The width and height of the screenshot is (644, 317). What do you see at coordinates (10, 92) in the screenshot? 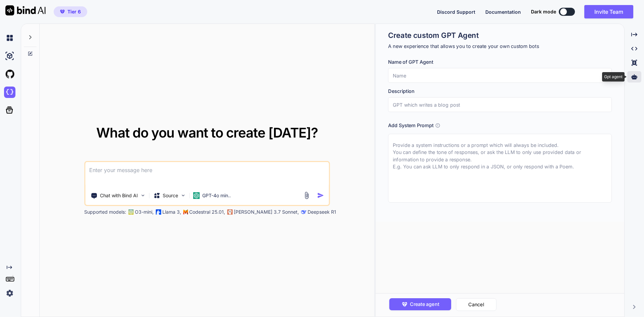
I see `img: darkCloudIdeIcon` at bounding box center [10, 92].